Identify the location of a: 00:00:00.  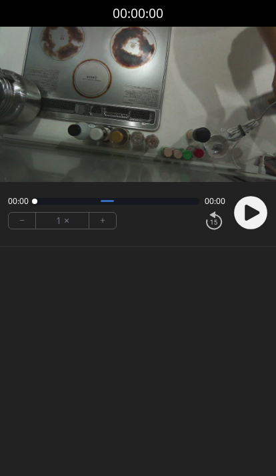
(138, 13).